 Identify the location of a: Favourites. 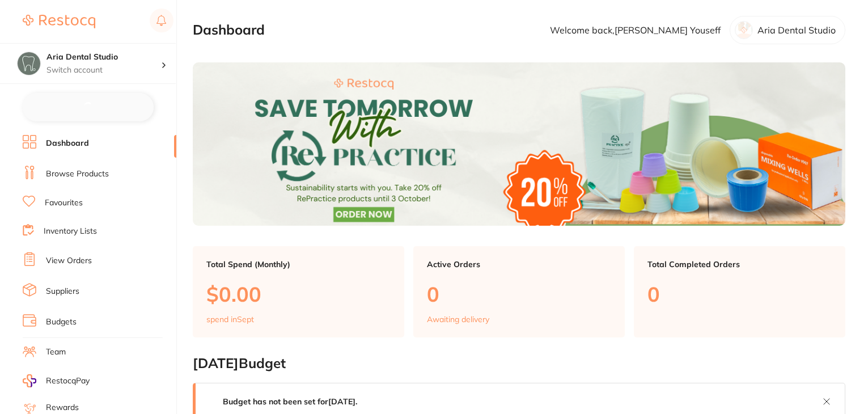
(64, 203).